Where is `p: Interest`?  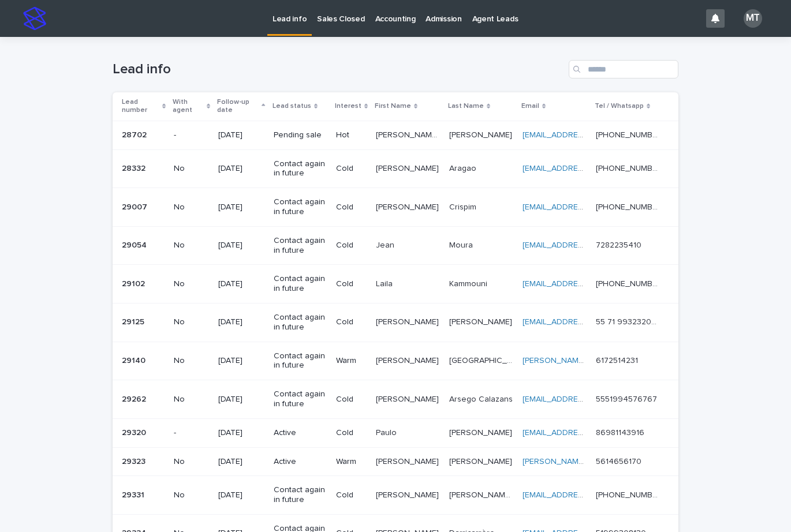 p: Interest is located at coordinates (348, 106).